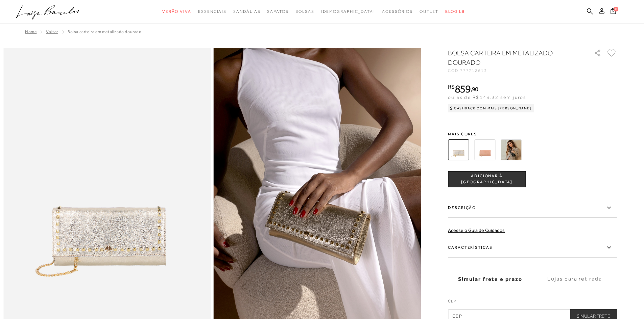  What do you see at coordinates (574, 279) in the screenshot?
I see `label: Lojas para retirada` at bounding box center [574, 279].